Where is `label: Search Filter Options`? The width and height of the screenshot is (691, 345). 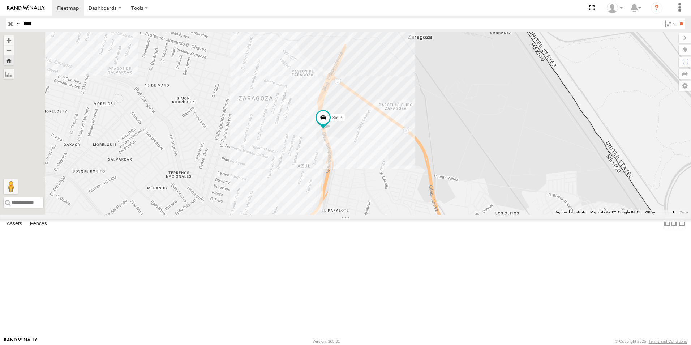 label: Search Filter Options is located at coordinates (669, 23).